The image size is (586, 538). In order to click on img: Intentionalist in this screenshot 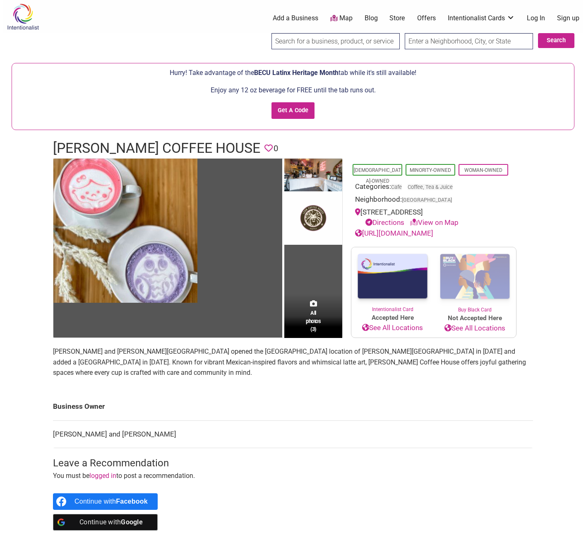, I will do `click(23, 17)`.